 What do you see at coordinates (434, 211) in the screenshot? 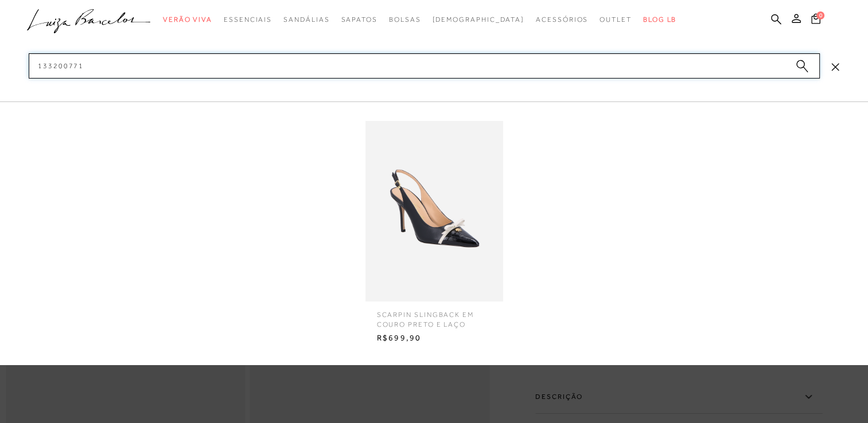
I see `img: SCARPIN SLINGBACK EM COURO PRETO E LAÇO` at bounding box center [434, 211].